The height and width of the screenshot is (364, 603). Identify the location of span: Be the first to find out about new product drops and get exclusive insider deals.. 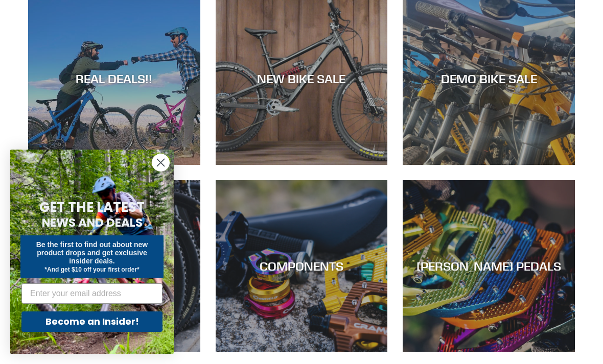
(92, 253).